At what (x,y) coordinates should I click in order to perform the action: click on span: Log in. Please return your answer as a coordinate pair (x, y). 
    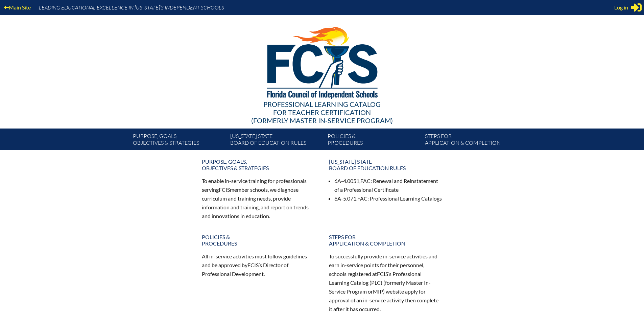
    Looking at the image, I should click on (621, 7).